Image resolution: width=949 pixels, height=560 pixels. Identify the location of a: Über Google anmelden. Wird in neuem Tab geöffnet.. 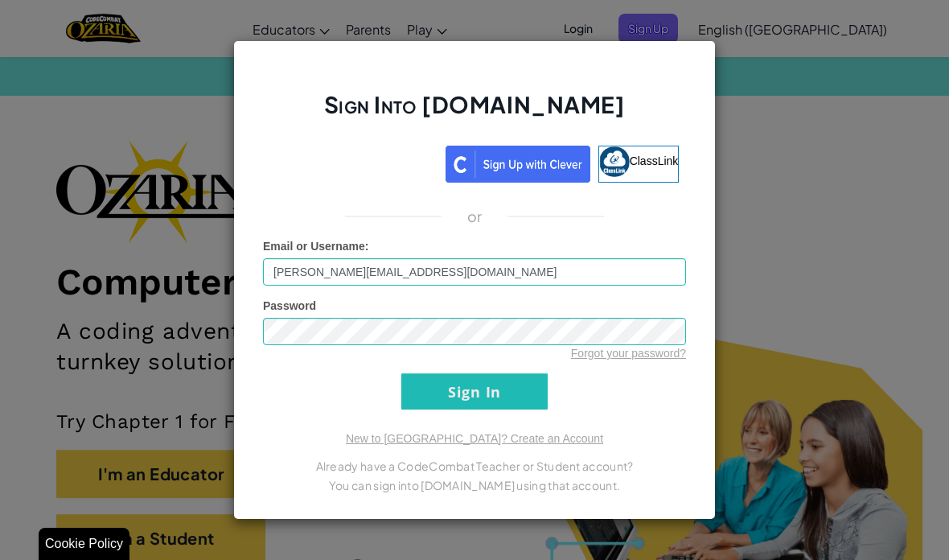
(354, 164).